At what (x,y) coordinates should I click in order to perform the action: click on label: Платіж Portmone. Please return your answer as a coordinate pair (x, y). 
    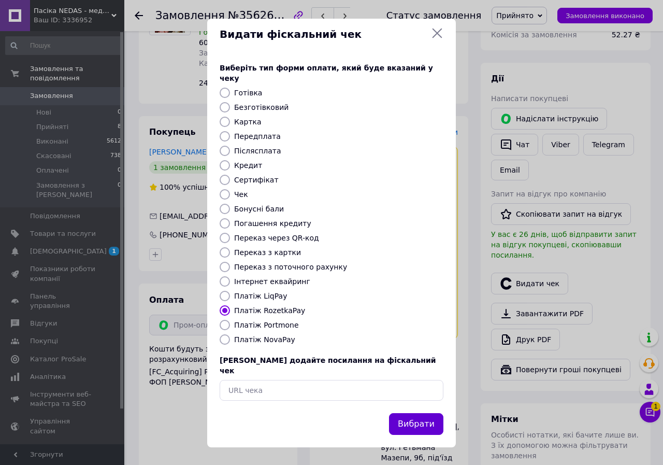
    Looking at the image, I should click on (266, 325).